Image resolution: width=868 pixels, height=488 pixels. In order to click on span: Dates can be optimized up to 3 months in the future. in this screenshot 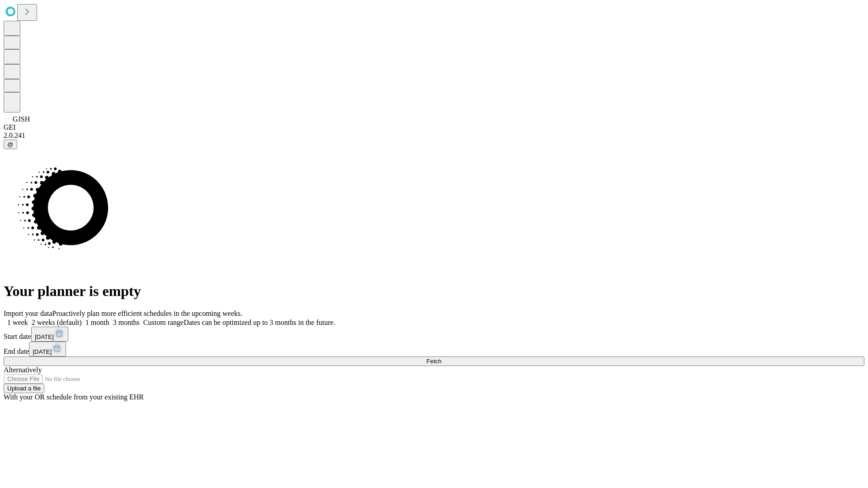, I will do `click(259, 323)`.